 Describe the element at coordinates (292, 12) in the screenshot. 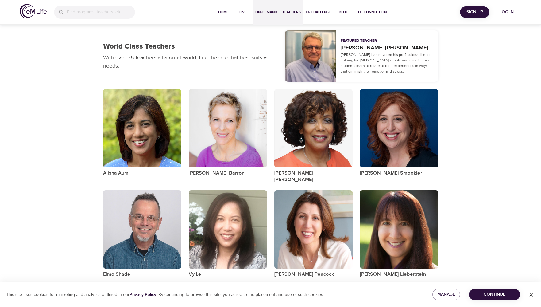

I see `span: Teachers` at that location.